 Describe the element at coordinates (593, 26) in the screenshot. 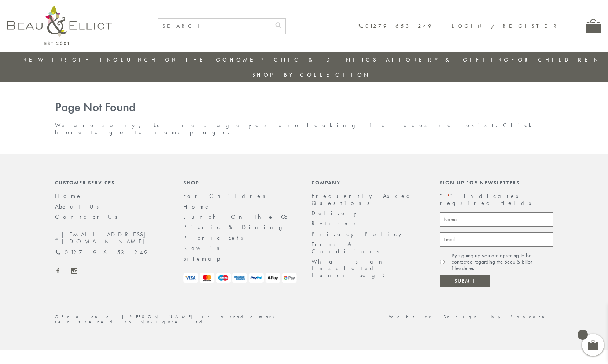

I see `div: 1` at that location.